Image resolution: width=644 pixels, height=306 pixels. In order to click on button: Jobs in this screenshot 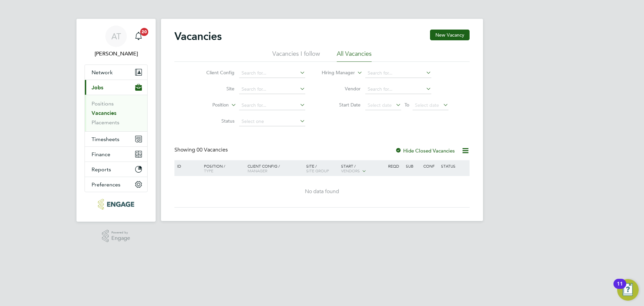, I will do `click(116, 87)`.